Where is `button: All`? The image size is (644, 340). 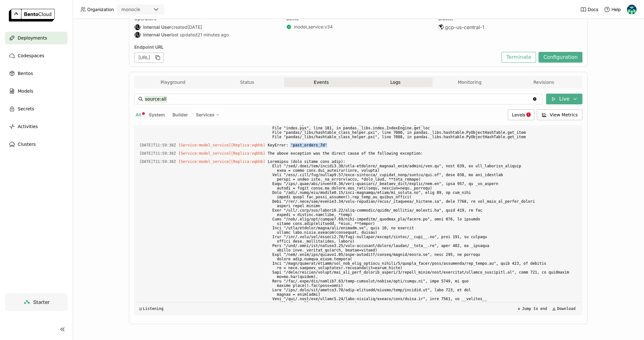
button: All is located at coordinates (139, 115).